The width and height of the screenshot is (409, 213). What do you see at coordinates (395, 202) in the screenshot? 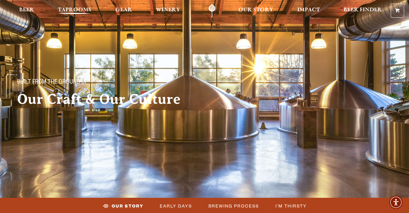
I see `div: Accessibility Menu` at bounding box center [395, 202].